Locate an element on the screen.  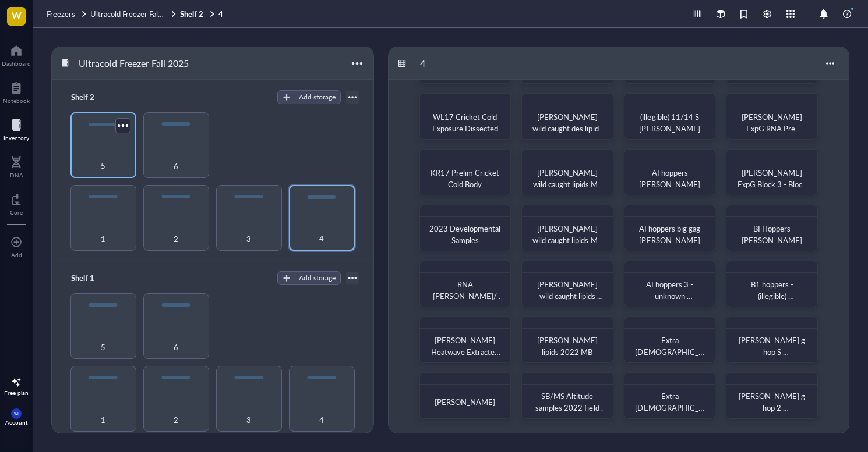
div: Core is located at coordinates (16, 212).